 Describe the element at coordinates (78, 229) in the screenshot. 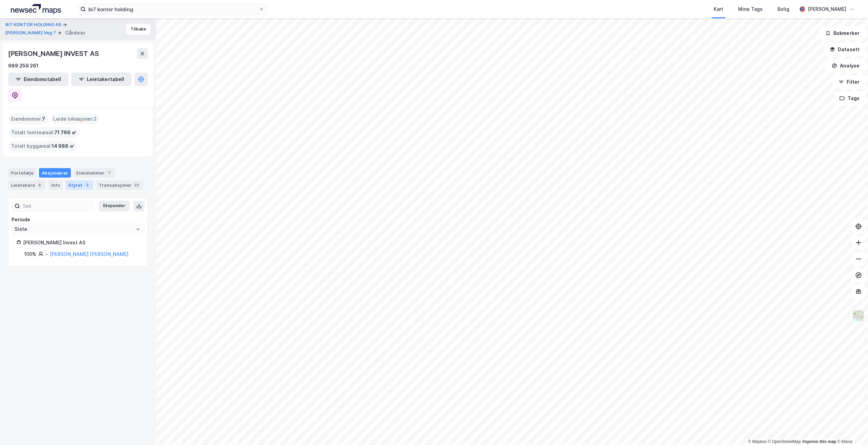

I see `input: ClearOpen` at that location.